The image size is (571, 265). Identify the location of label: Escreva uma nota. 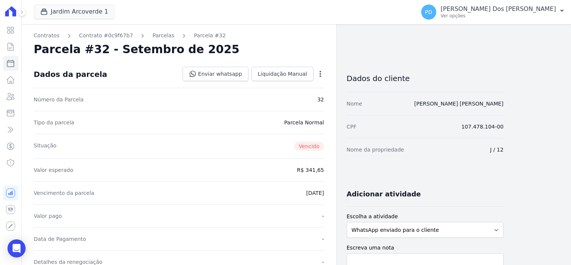
(425, 247).